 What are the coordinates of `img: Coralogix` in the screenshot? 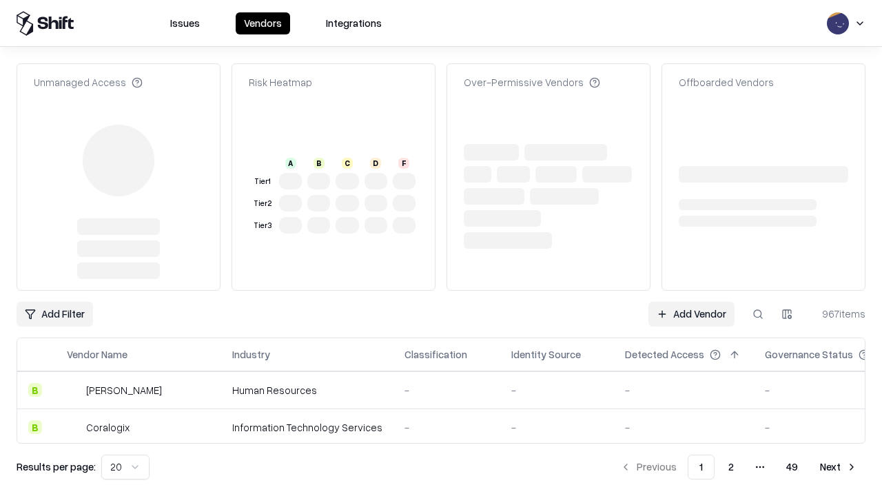 It's located at (74, 427).